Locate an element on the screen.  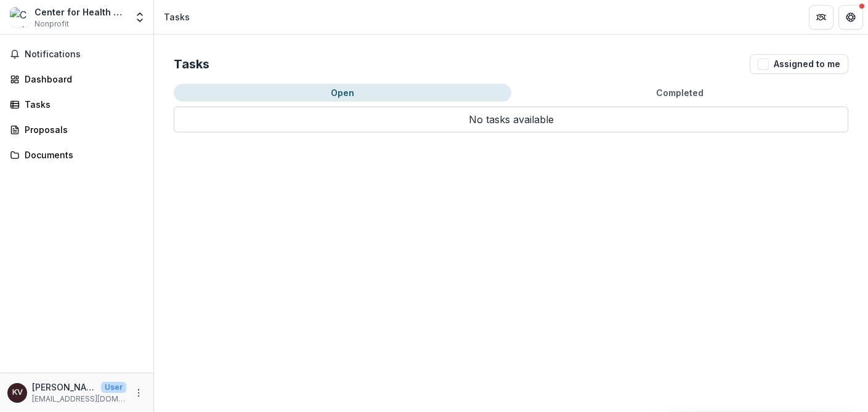
button: Completed is located at coordinates (681, 93).